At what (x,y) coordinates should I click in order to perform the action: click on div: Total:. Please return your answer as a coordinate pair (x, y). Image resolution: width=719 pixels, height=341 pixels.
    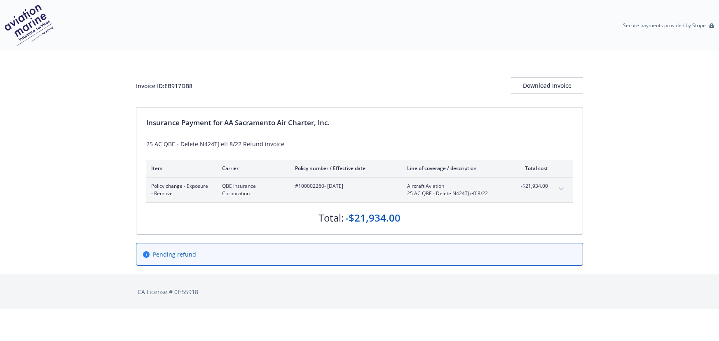
    Looking at the image, I should click on (331, 218).